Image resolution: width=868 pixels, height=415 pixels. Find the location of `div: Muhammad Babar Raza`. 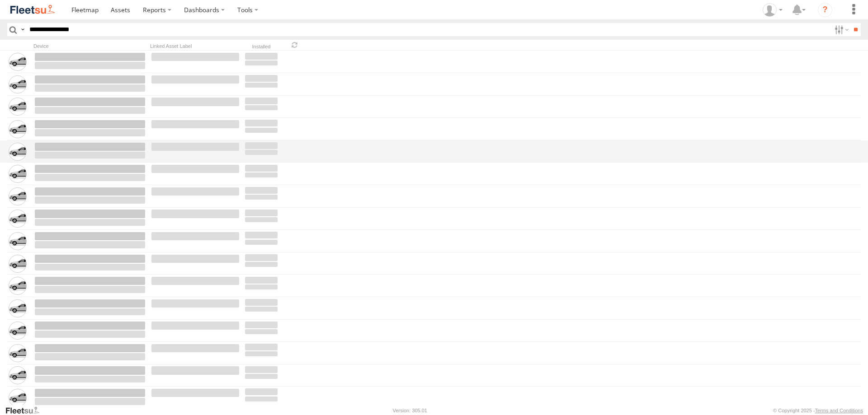

div: Muhammad Babar Raza is located at coordinates (773, 10).